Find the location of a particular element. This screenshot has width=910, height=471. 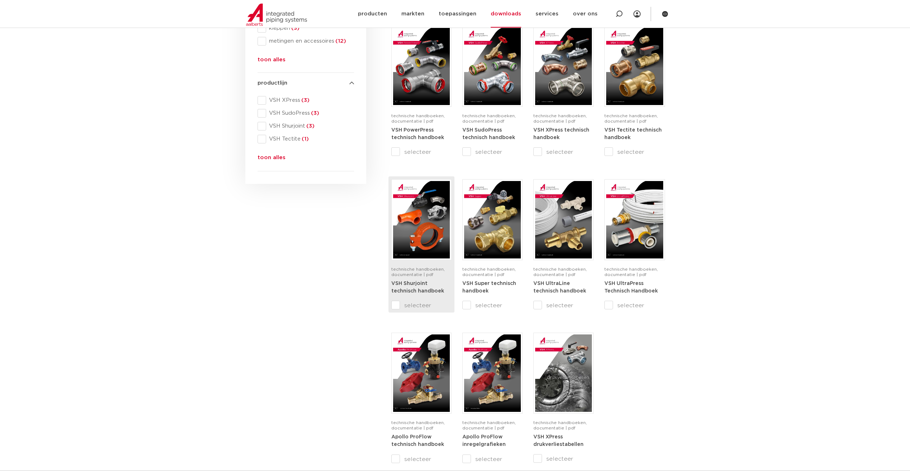

strong: VSH PowerPress technisch handboek is located at coordinates (417, 134).